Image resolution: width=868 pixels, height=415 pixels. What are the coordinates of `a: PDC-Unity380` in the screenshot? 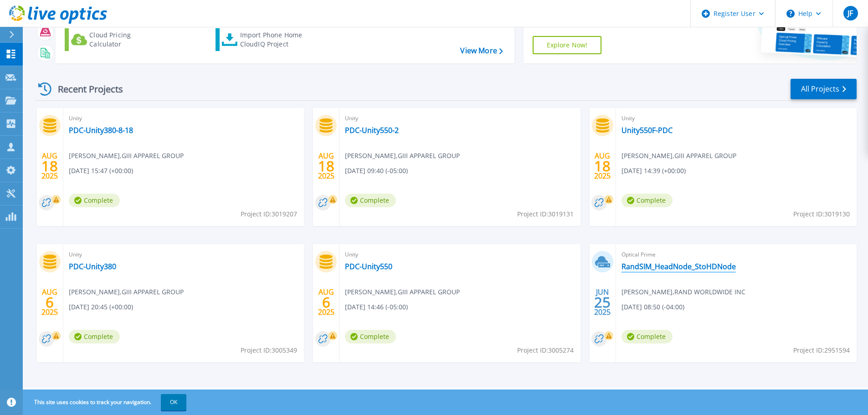 It's located at (93, 266).